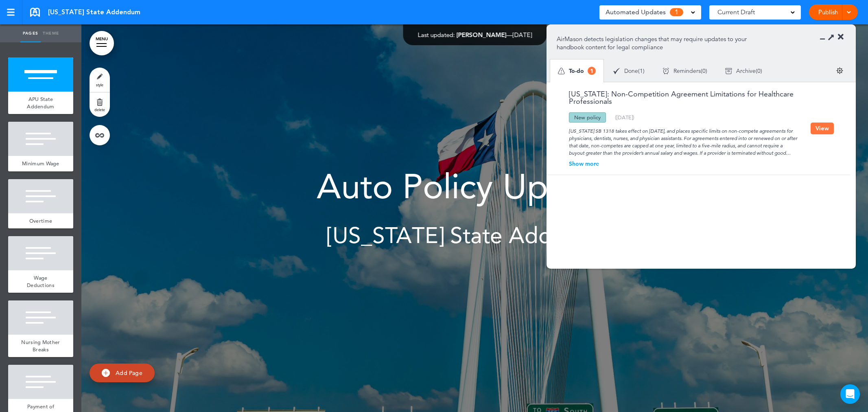  I want to click on span: Auto Policy Updates, so click(475, 186).